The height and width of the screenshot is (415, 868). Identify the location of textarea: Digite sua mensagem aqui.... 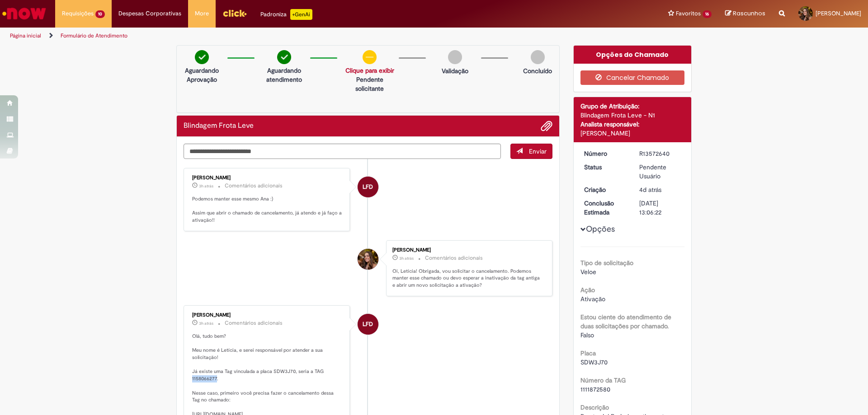
(342, 151).